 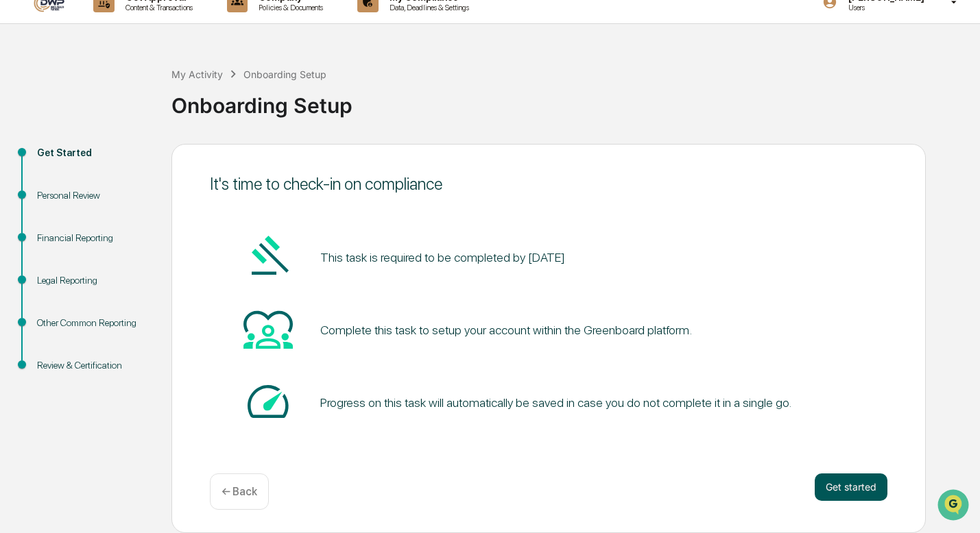 What do you see at coordinates (57, 206) in the screenshot?
I see `span: Data Lookup` at bounding box center [57, 206].